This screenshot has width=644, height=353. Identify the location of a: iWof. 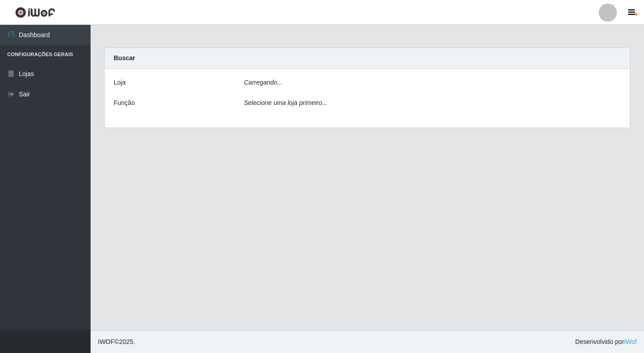
(631, 342).